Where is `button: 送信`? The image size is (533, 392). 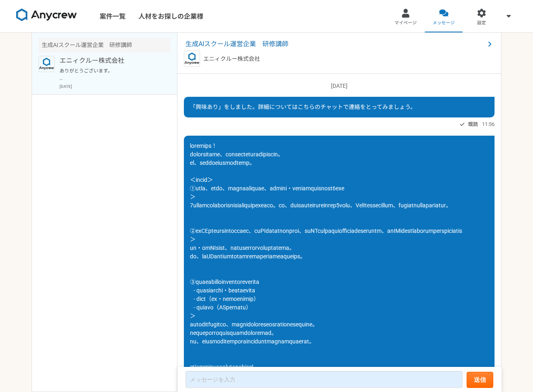 button: 送信 is located at coordinates (480, 380).